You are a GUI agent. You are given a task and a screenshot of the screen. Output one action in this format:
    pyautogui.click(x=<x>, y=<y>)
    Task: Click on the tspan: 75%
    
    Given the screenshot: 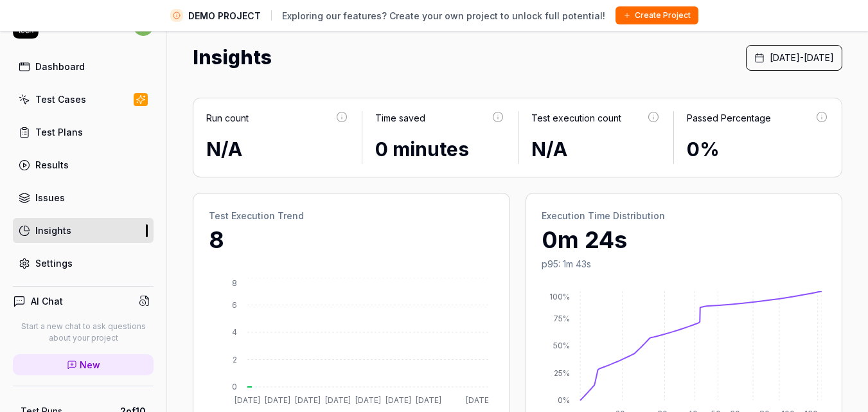 What is the action you would take?
    pyautogui.click(x=562, y=318)
    